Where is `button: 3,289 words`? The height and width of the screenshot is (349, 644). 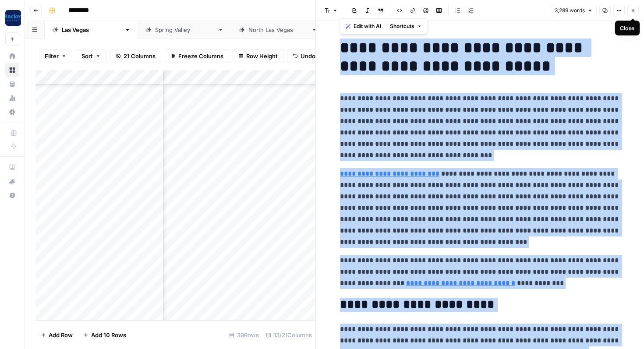
button: 3,289 words is located at coordinates (573, 11).